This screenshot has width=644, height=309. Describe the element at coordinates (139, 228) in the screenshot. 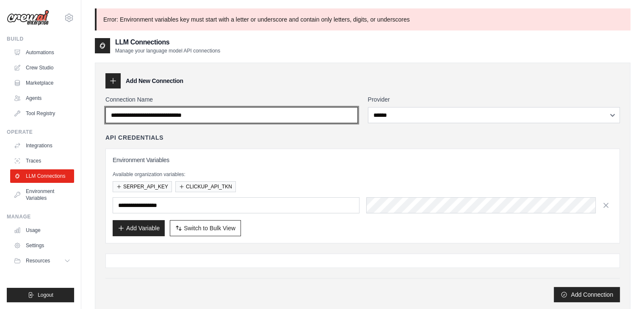

I see `button: Add Variable` at that location.